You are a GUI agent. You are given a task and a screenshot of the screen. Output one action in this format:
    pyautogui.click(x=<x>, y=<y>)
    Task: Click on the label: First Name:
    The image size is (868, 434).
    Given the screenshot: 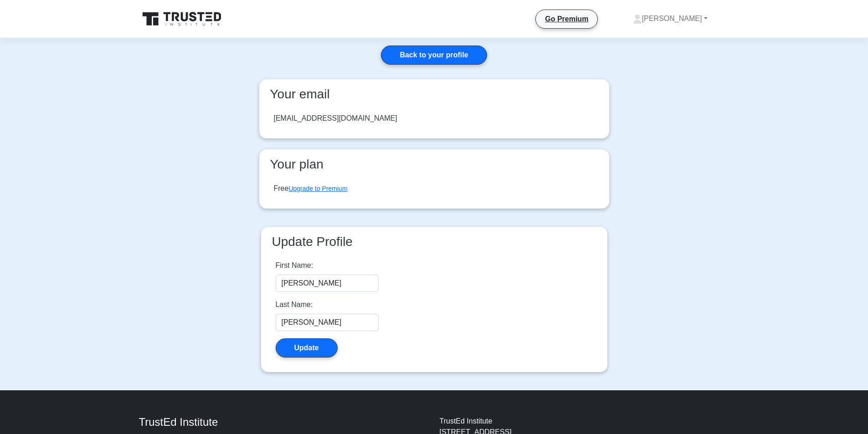 What is the action you would take?
    pyautogui.click(x=295, y=266)
    